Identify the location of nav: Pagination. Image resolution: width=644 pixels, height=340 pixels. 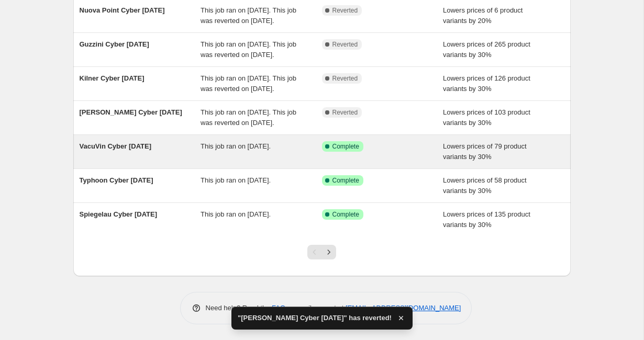
(322, 252).